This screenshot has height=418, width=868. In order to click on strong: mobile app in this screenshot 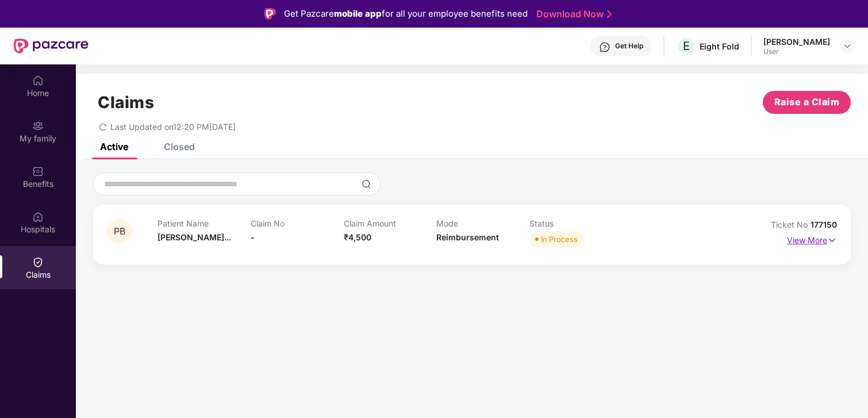, I will do `click(358, 13)`.